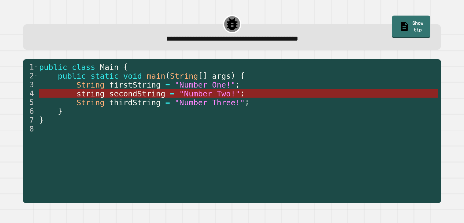  What do you see at coordinates (135, 103) in the screenshot?
I see `span: thirdString` at bounding box center [135, 103].